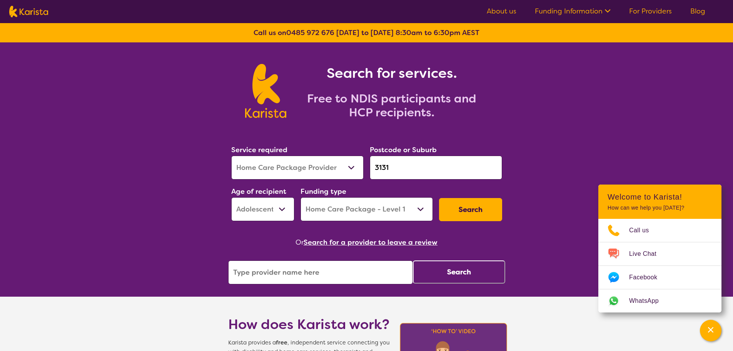 Image resolution: width=733 pixels, height=351 pixels. I want to click on div: Channel Menu, so click(660, 248).